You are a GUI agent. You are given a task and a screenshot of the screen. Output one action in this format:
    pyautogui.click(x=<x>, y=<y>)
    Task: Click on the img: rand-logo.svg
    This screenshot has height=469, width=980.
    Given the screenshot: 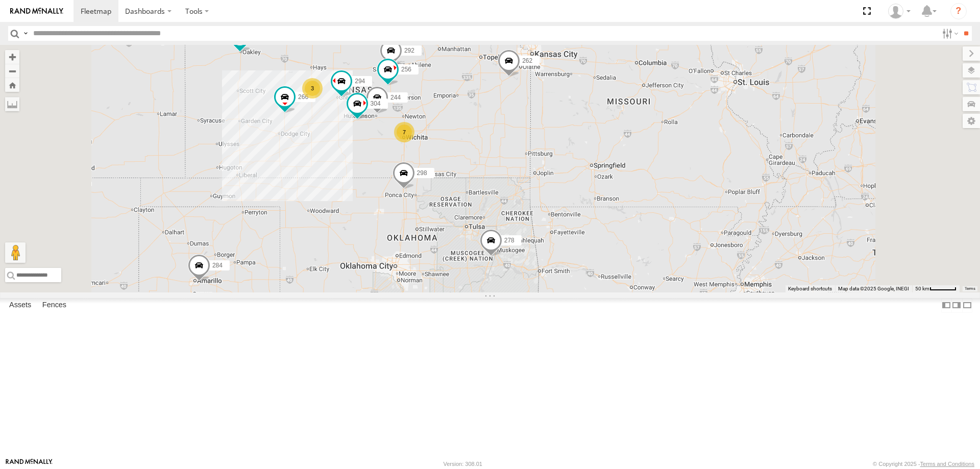 What is the action you would take?
    pyautogui.click(x=37, y=11)
    